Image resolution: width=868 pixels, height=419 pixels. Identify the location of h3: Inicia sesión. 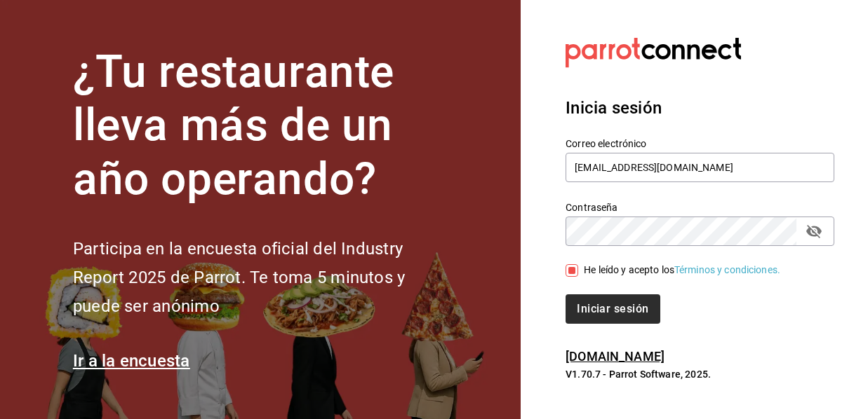
(700, 108).